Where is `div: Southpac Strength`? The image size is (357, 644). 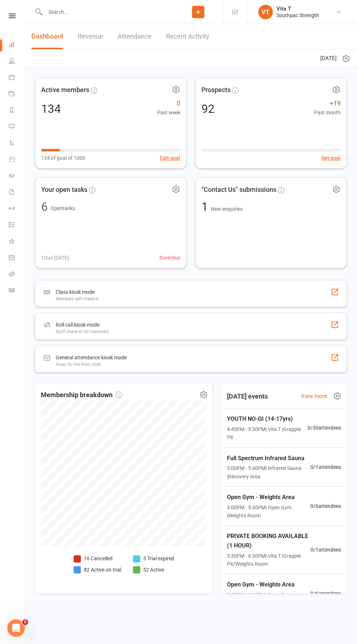 div: Southpac Strength is located at coordinates (298, 16).